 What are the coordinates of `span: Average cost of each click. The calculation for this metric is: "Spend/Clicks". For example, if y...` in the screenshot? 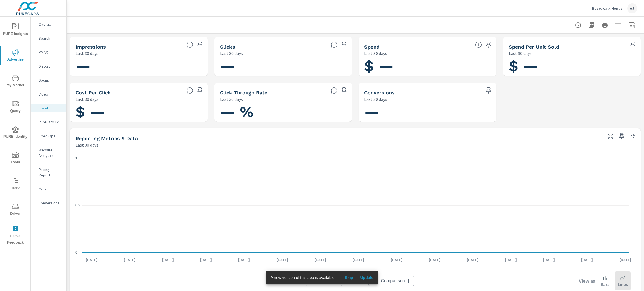 It's located at (190, 90).